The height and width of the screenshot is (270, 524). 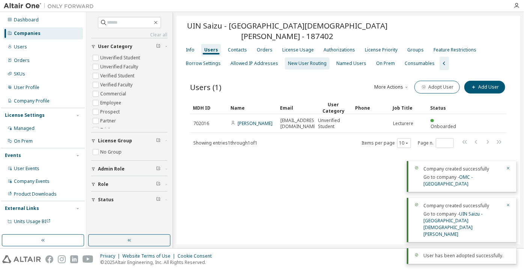 What do you see at coordinates (129, 184) in the screenshot?
I see `button: Role` at bounding box center [129, 184].